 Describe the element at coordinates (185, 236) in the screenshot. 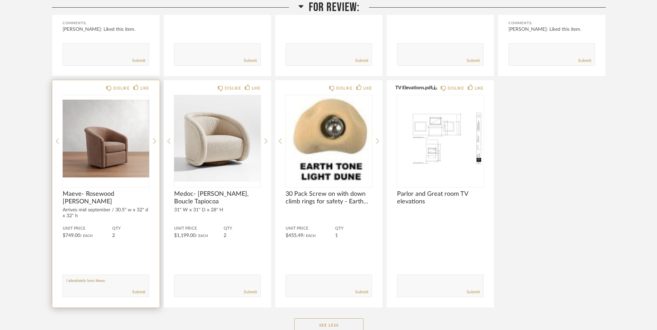

I see `span: $1,199.00` at that location.